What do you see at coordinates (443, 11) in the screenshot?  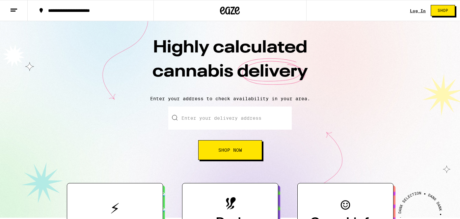 I see `span: Shop` at bounding box center [443, 11].